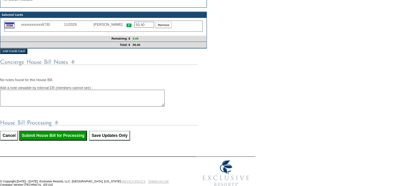 This screenshot has height=186, width=414. I want to click on td: 50.40, so click(169, 45).